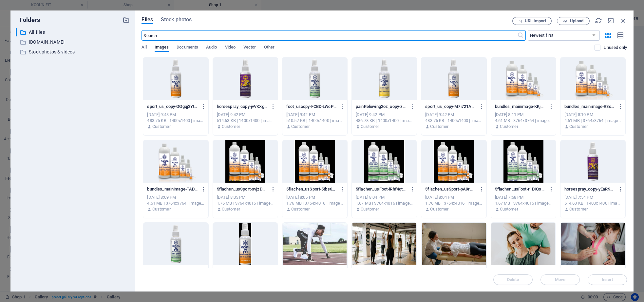 Image resolution: width=644 pixels, height=302 pixels. I want to click on span: Stock photos, so click(176, 20).